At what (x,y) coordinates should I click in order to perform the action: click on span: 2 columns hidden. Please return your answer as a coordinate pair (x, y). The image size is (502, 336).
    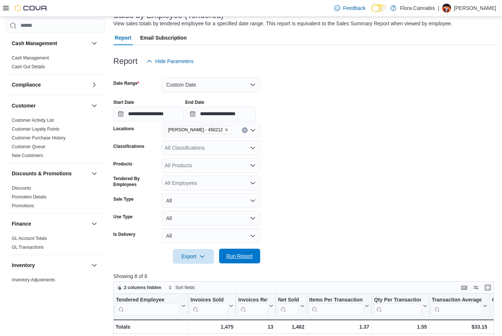
    Looking at the image, I should click on (143, 288).